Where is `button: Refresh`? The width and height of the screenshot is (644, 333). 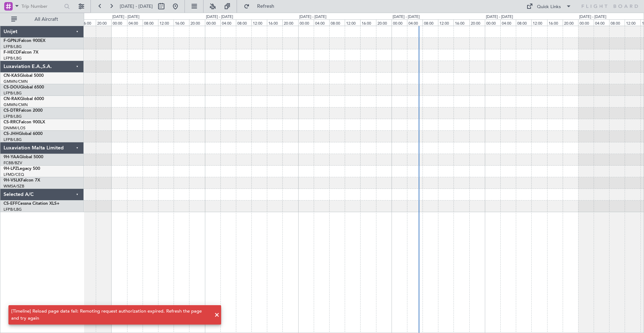
button: Refresh is located at coordinates (262, 6).